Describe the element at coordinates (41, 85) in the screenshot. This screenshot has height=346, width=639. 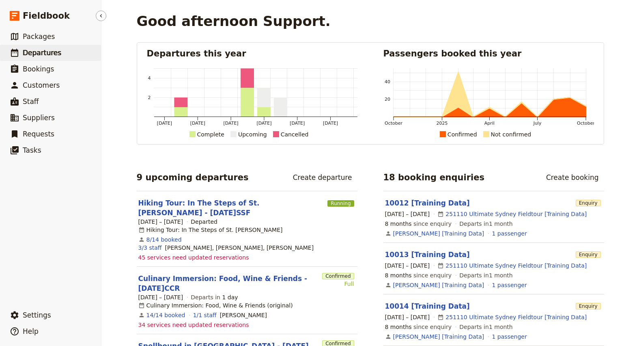
I see `span: Customers` at that location.